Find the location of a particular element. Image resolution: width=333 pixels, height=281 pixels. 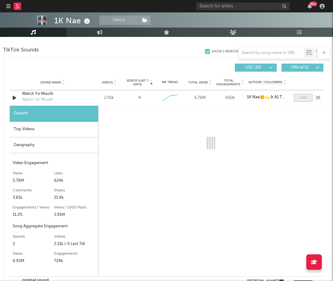

div: Engagements / Views is located at coordinates (33, 208).